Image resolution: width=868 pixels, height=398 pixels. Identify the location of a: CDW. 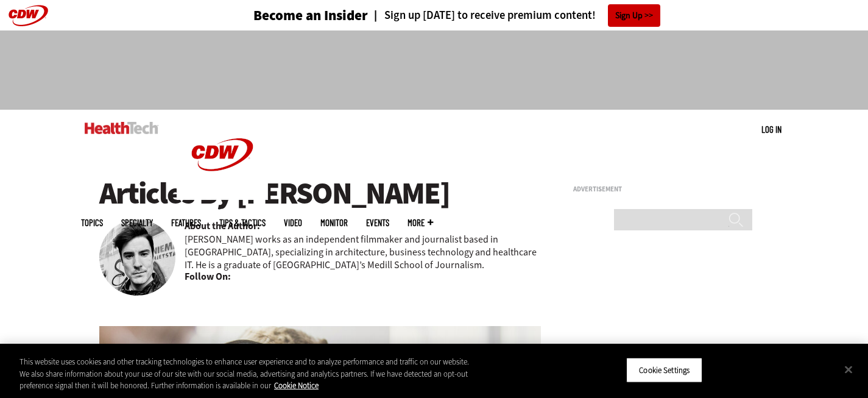
(222, 197).